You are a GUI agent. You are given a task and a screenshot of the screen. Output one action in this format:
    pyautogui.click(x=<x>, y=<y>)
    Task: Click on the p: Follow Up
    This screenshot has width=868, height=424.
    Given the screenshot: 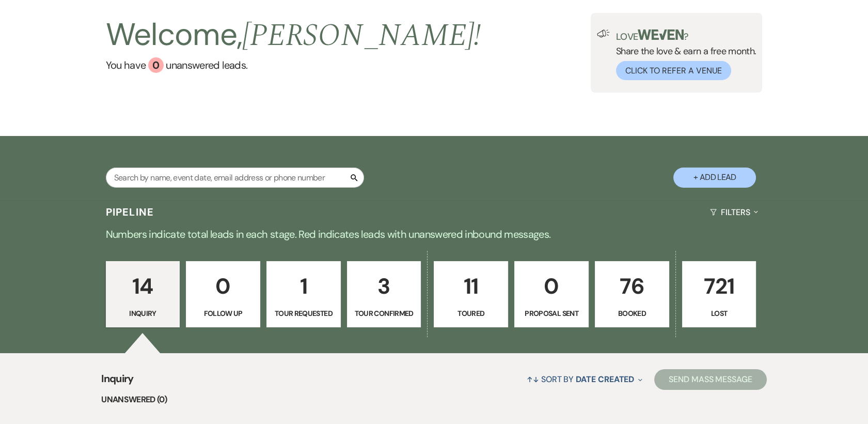 What is the action you would take?
    pyautogui.click(x=223, y=313)
    